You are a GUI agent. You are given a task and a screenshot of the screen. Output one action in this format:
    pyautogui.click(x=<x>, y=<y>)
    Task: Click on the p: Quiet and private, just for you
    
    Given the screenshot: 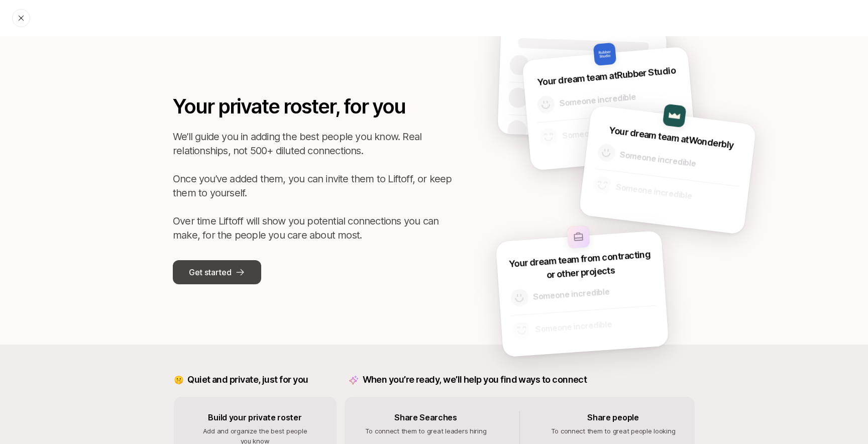 What is the action you would take?
    pyautogui.click(x=247, y=380)
    